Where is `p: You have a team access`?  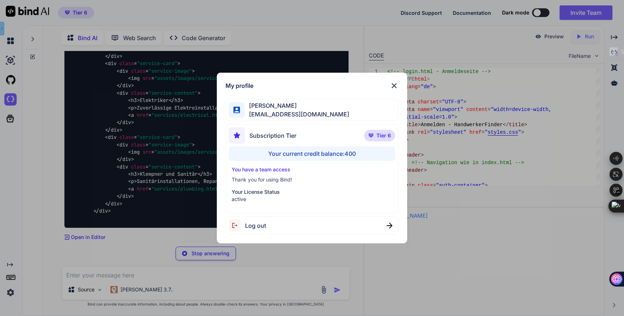
p: You have a team access is located at coordinates (312, 170).